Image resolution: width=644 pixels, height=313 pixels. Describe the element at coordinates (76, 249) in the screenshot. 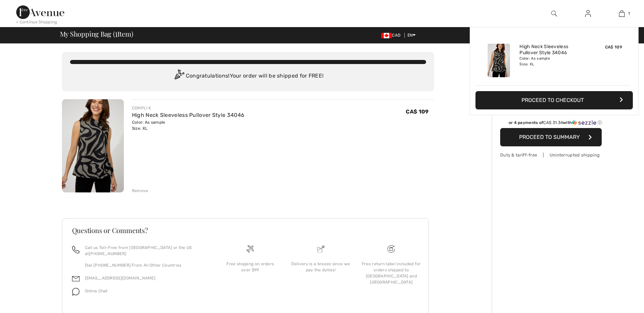

I see `img: call` at that location.